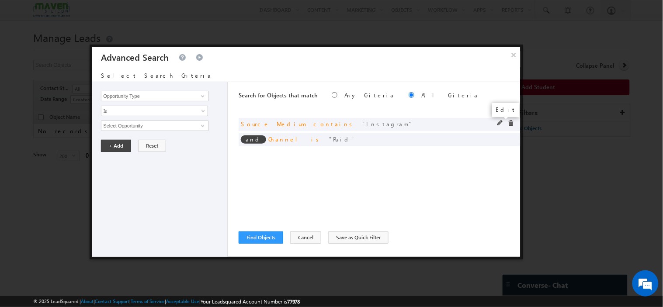 The width and height of the screenshot is (663, 307). Describe the element at coordinates (112, 301) in the screenshot. I see `a: Contact Support` at that location.